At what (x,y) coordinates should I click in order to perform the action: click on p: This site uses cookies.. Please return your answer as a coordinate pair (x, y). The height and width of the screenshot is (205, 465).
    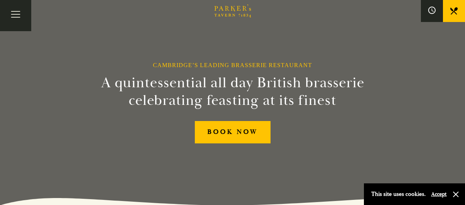
    Looking at the image, I should click on (398, 194).